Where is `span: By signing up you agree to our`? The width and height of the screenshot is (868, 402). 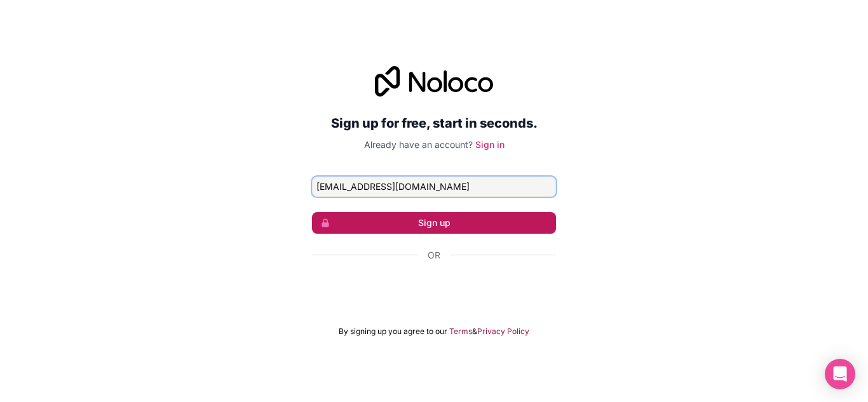
span: By signing up you agree to our is located at coordinates (393, 332).